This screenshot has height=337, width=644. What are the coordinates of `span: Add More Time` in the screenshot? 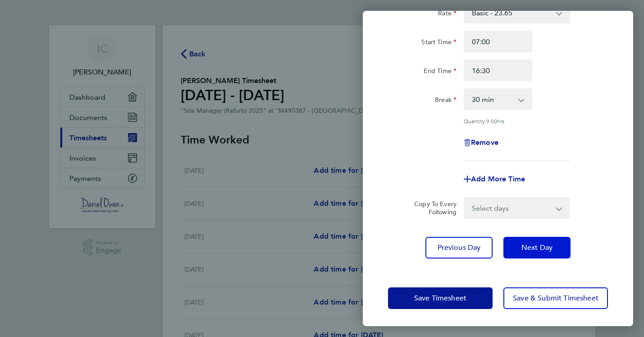 It's located at (498, 178).